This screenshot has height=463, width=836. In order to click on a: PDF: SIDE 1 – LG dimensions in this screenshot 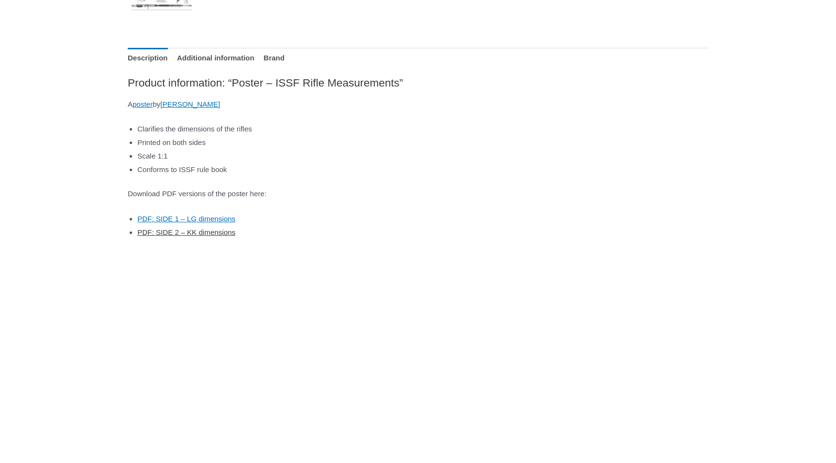, I will do `click(186, 219)`.